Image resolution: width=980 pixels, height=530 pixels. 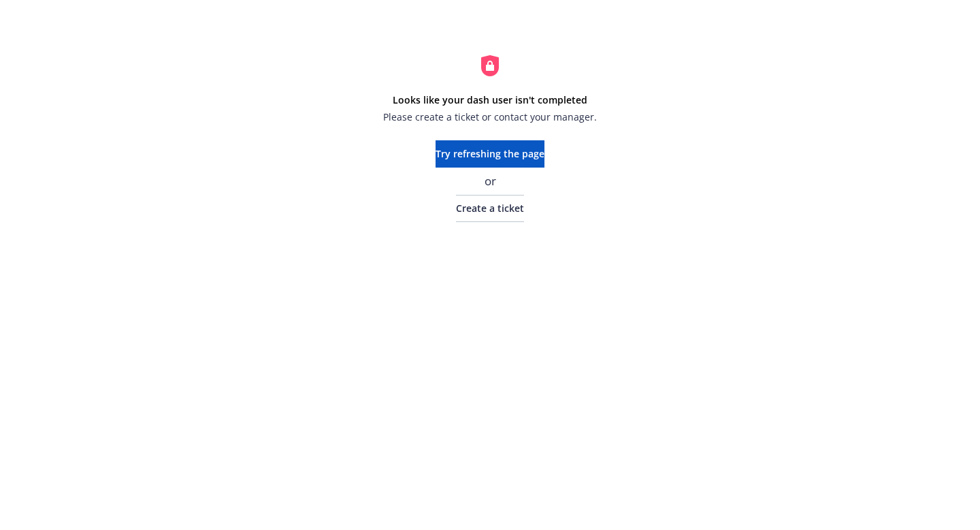 What do you see at coordinates (490, 153) in the screenshot?
I see `span: Try refreshing the page` at bounding box center [490, 153].